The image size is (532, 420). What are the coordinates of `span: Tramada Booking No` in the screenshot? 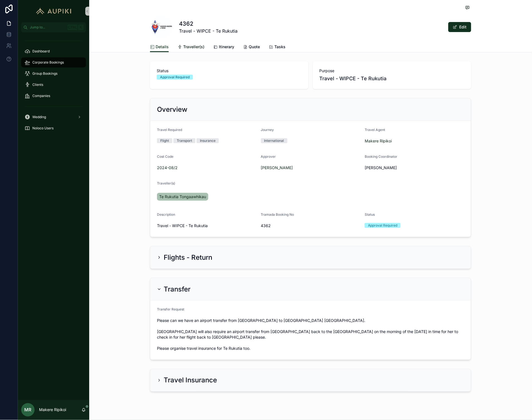 It's located at (277, 214).